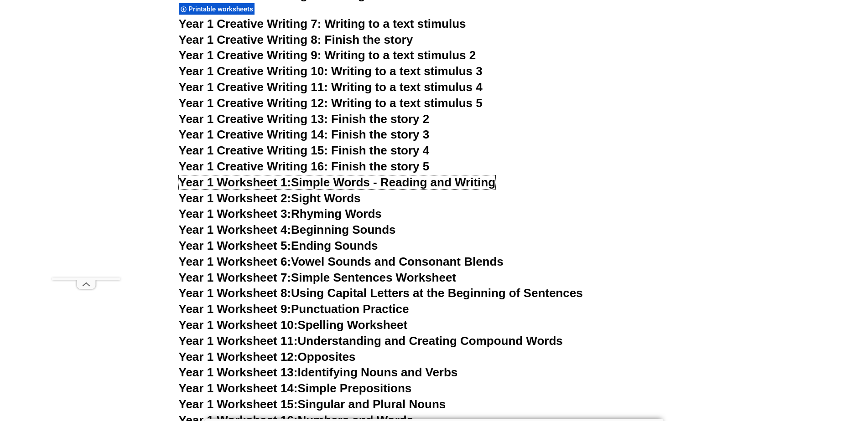 The height and width of the screenshot is (421, 868). What do you see at coordinates (235, 309) in the screenshot?
I see `span: Year 1 Worksheet 9:` at bounding box center [235, 309].